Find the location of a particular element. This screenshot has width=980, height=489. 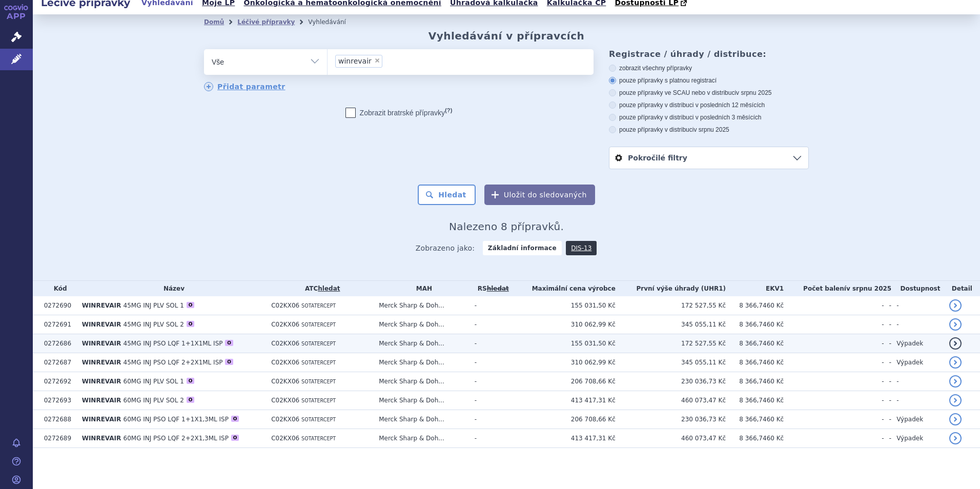

th: Detail is located at coordinates (962, 289).